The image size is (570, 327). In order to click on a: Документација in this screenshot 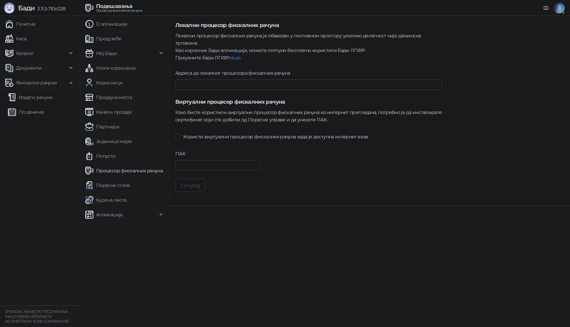, I will do `click(546, 8)`.